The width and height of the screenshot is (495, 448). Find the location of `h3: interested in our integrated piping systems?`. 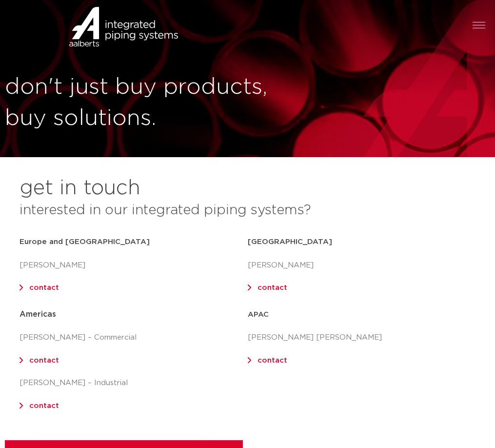

h3: interested in our integrated piping systems? is located at coordinates (248, 210).